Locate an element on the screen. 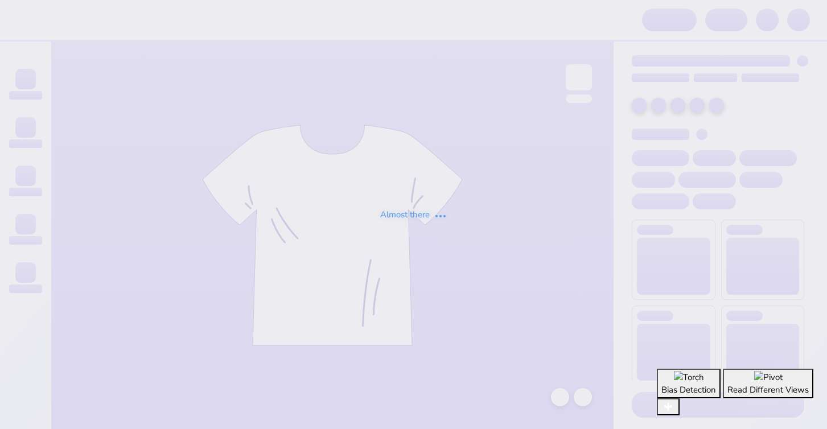 Image resolution: width=827 pixels, height=429 pixels. button: Pivot Read Different Views is located at coordinates (768, 384).